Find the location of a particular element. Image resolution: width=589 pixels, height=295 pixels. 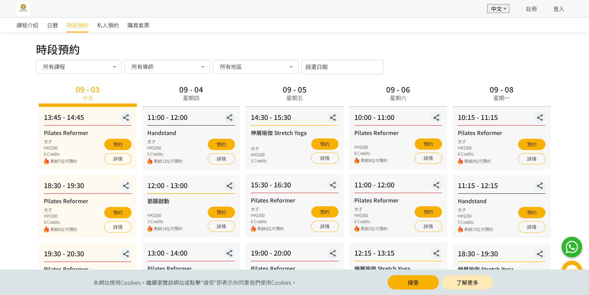

div: 09 - 04 is located at coordinates (191, 89).